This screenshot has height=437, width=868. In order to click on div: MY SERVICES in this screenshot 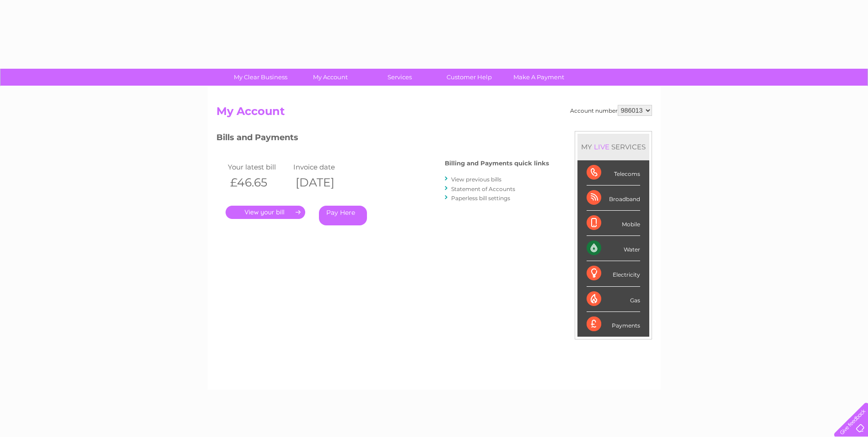, I will do `click(613, 147)`.